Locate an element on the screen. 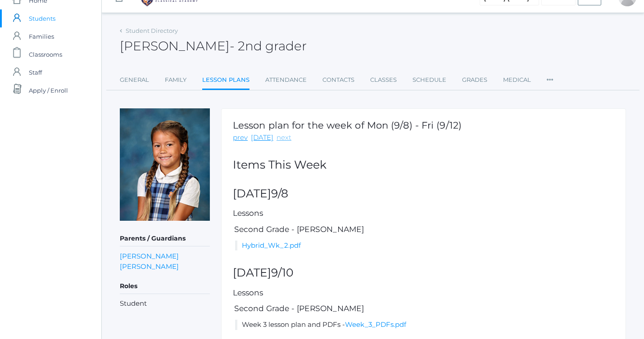  a: prev is located at coordinates (240, 138).